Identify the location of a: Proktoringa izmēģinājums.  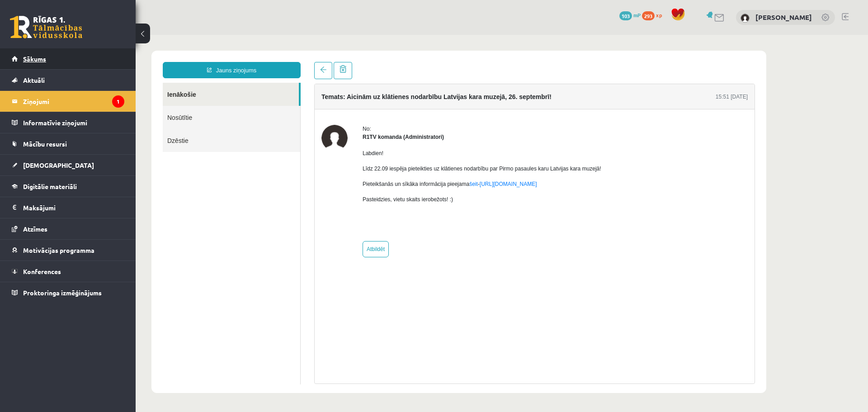
(68, 293).